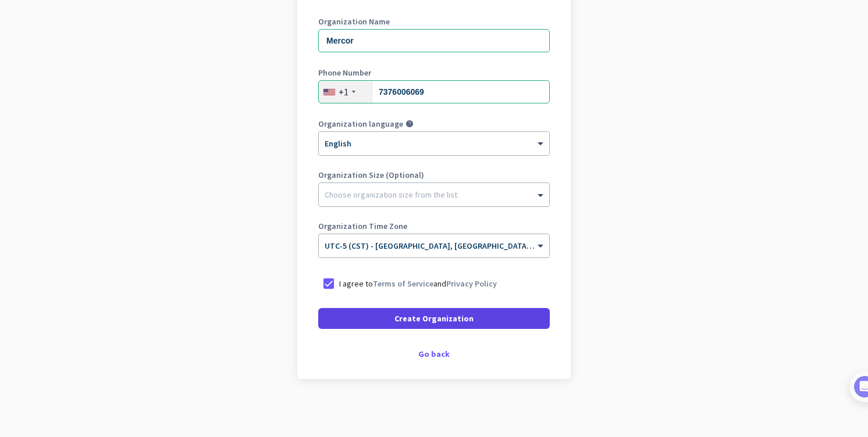 The width and height of the screenshot is (868, 437). I want to click on label: Organization Time Zone, so click(434, 226).